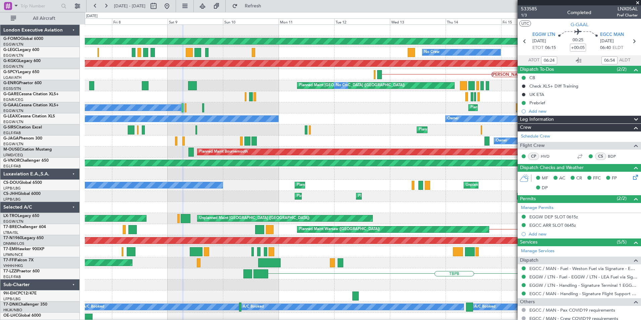  What do you see at coordinates (583, 111) in the screenshot?
I see `div: Add new` at bounding box center [583, 111].